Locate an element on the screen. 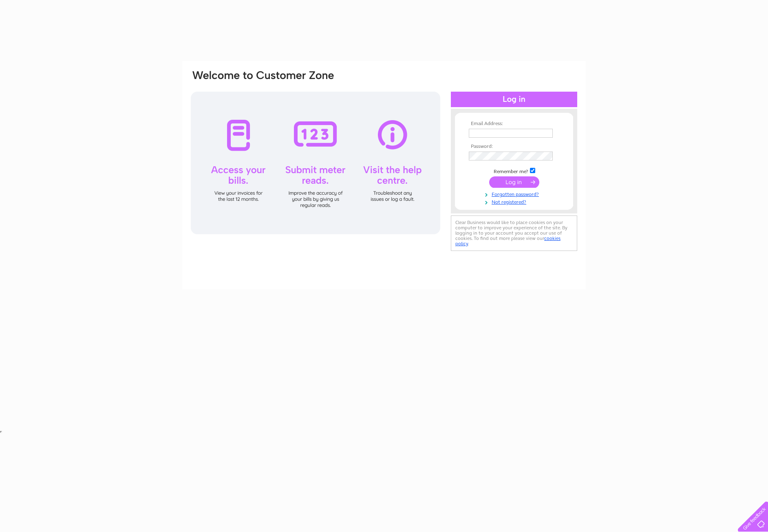 Image resolution: width=768 pixels, height=532 pixels. th: Email Address: is located at coordinates (514, 124).